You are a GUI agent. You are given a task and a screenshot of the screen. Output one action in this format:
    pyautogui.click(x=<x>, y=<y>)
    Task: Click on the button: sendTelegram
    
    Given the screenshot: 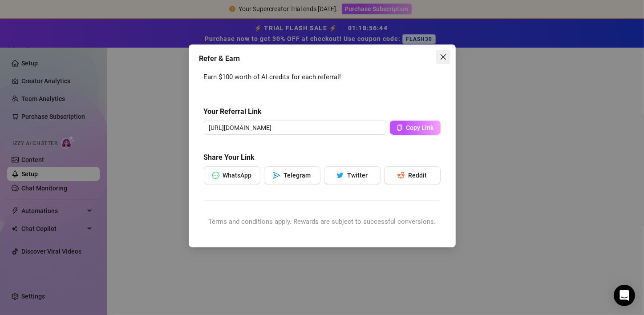 What is the action you would take?
    pyautogui.click(x=292, y=175)
    